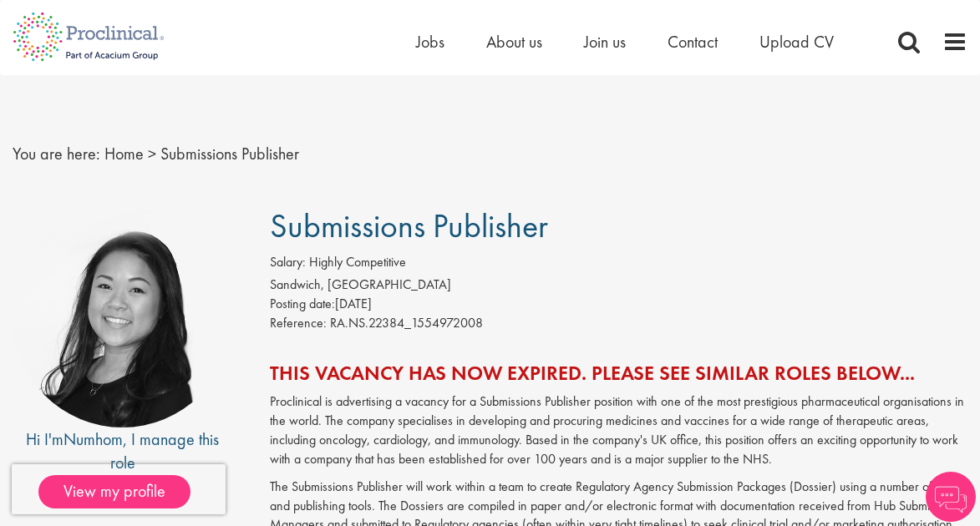  What do you see at coordinates (951, 497) in the screenshot?
I see `img: Chatbot` at bounding box center [951, 497].